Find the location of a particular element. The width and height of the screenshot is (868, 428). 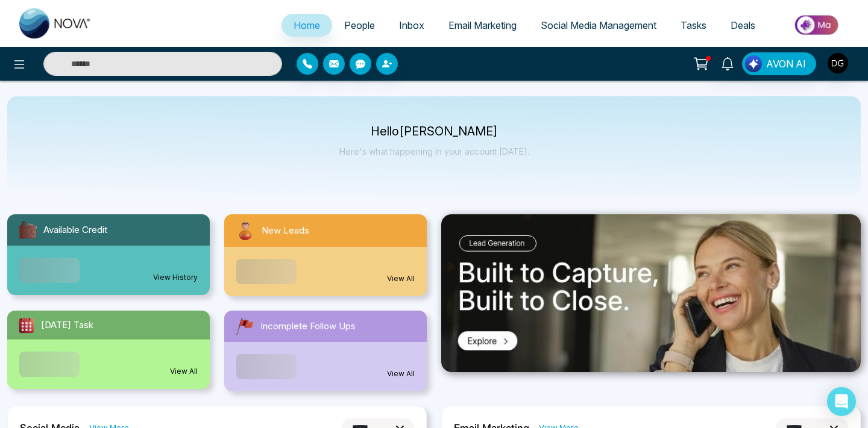

img: newLeads.svg is located at coordinates (246, 231).